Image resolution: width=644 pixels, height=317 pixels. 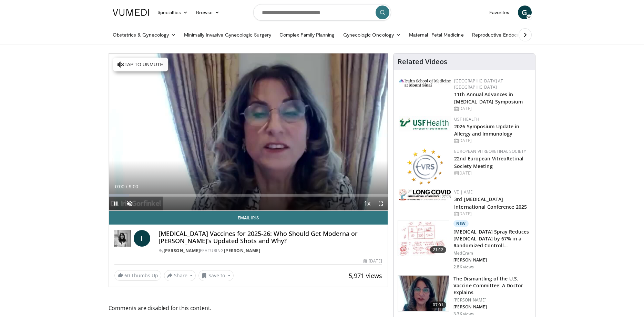 I want to click on span: I, so click(x=142, y=238).